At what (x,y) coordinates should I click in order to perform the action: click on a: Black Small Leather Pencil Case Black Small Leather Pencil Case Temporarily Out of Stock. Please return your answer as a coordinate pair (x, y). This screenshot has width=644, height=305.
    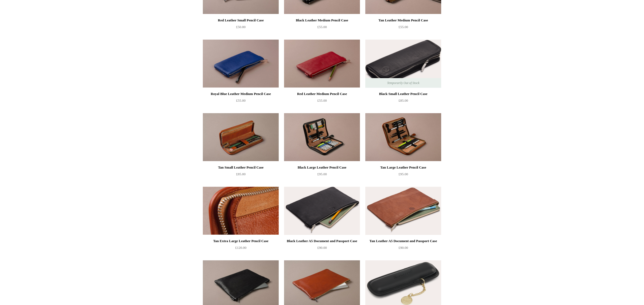
    Looking at the image, I should click on (403, 64).